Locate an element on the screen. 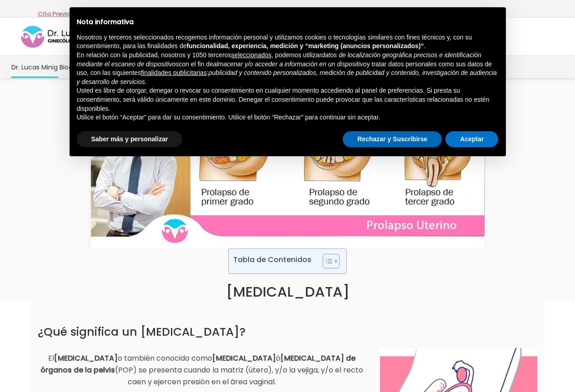 Image resolution: width=575 pixels, height=392 pixels. button: Aceptar is located at coordinates (472, 139).